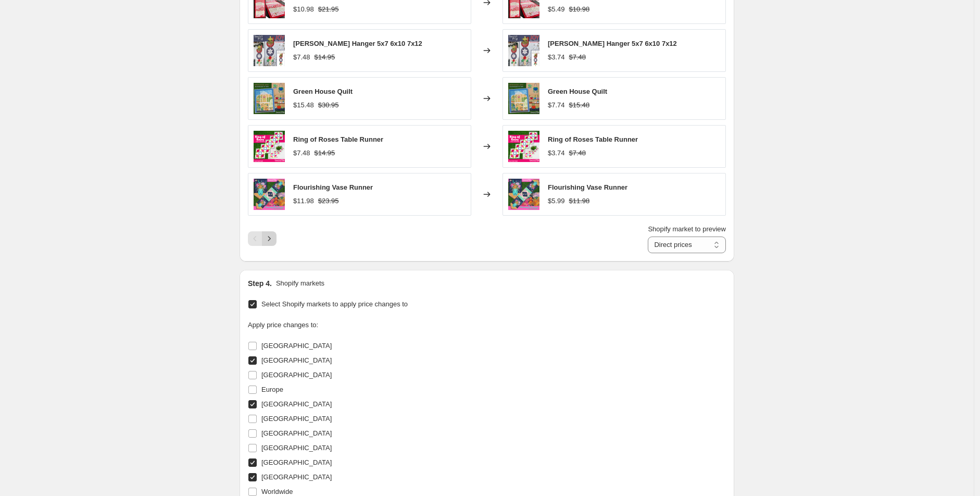 Image resolution: width=980 pixels, height=496 pixels. What do you see at coordinates (328, 9) in the screenshot?
I see `strike: $21.95` at bounding box center [328, 9].